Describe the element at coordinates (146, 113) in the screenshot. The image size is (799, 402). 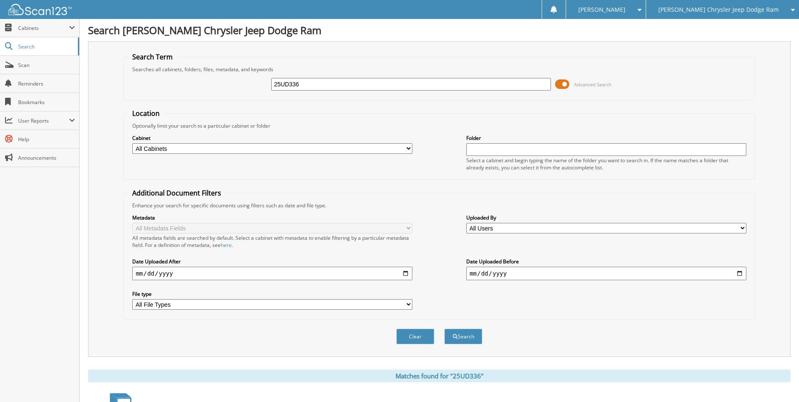
I see `legend: Location` at that location.